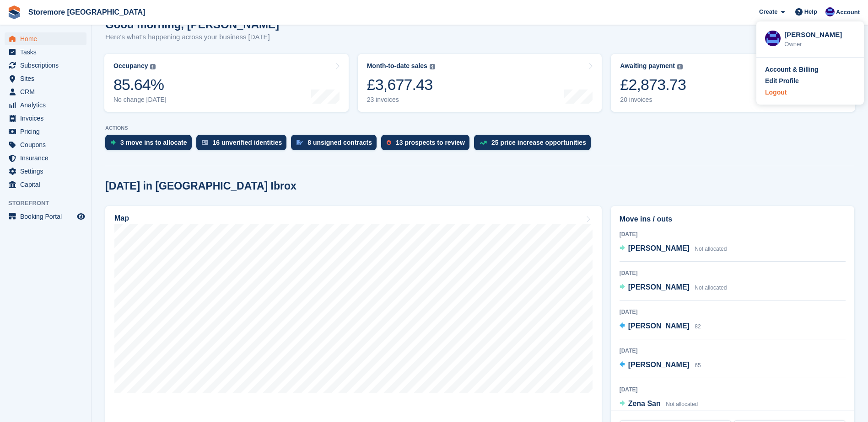 This screenshot has width=868, height=422. I want to click on div: Logout, so click(775, 92).